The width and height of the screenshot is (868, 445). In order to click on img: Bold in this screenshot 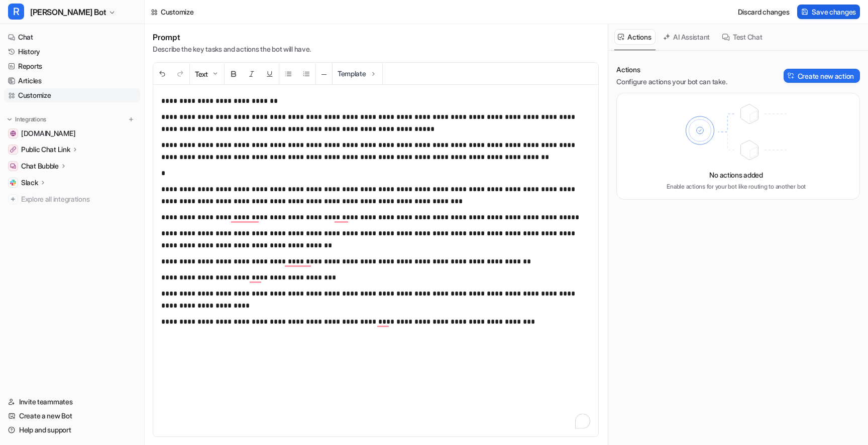, I will do `click(234, 74)`.